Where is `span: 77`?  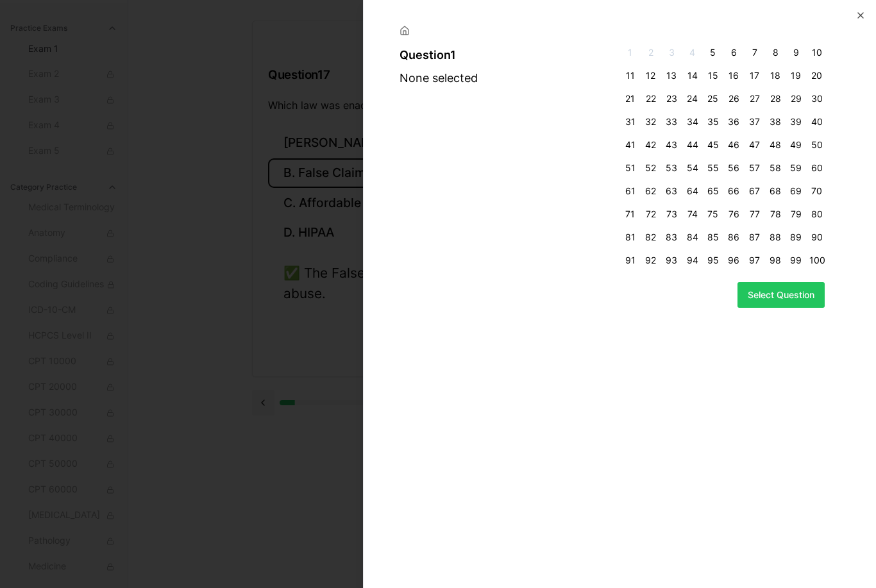
span: 77 is located at coordinates (754, 214).